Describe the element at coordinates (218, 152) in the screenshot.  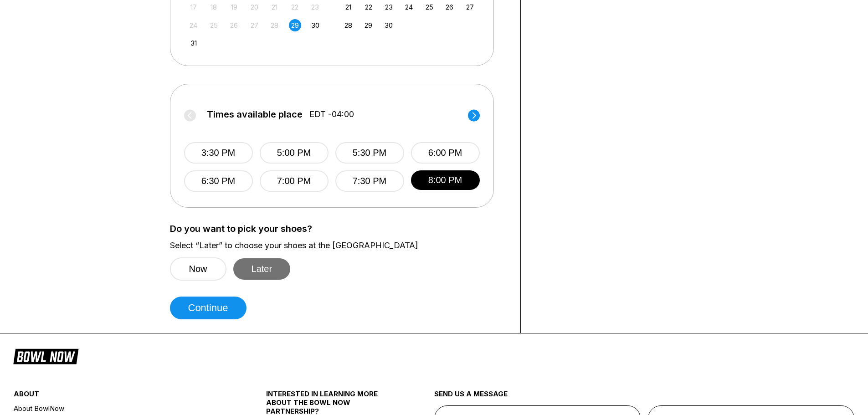
I see `button: 3:30 PM` at that location.